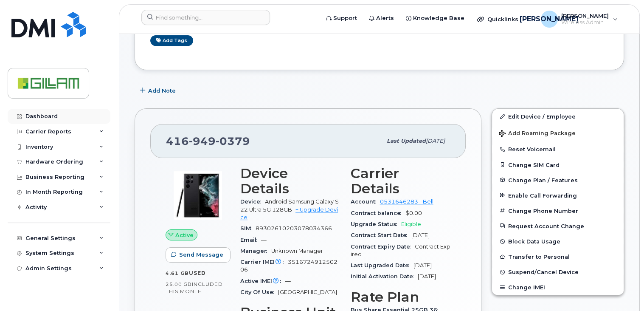 The height and width of the screenshot is (311, 644). Describe the element at coordinates (172, 40) in the screenshot. I see `a: Add tags` at that location.